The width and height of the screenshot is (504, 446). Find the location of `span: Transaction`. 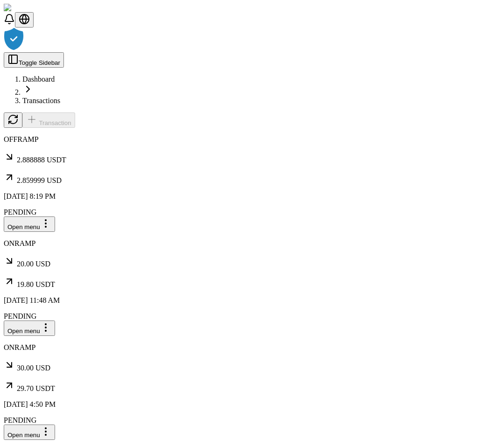

span: Transaction is located at coordinates (54, 123).